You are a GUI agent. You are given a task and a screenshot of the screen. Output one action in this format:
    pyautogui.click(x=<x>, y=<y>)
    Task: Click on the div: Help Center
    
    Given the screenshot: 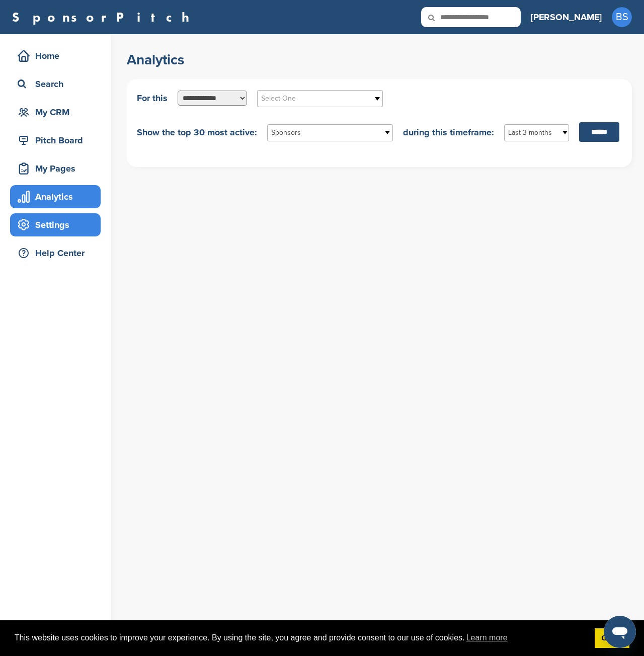 What is the action you would take?
    pyautogui.click(x=58, y=253)
    